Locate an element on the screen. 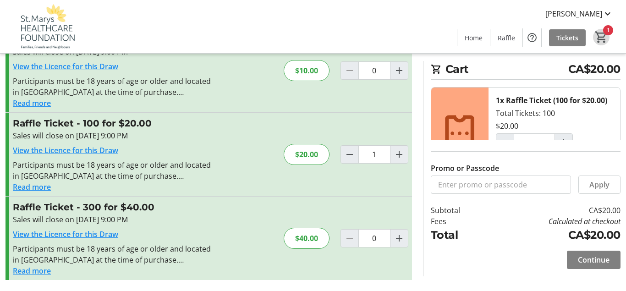 Image resolution: width=626 pixels, height=291 pixels. button: Apply is located at coordinates (599, 185).